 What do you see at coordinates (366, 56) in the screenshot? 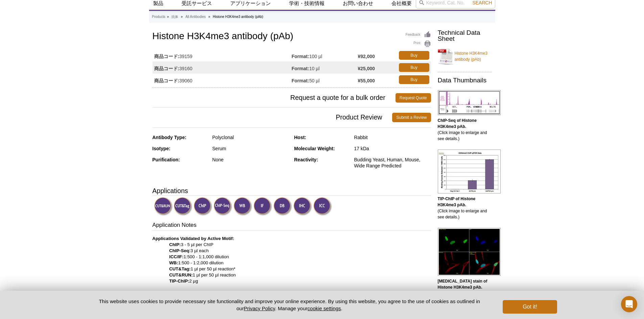
I see `strong: ¥92,000` at bounding box center [366, 56].